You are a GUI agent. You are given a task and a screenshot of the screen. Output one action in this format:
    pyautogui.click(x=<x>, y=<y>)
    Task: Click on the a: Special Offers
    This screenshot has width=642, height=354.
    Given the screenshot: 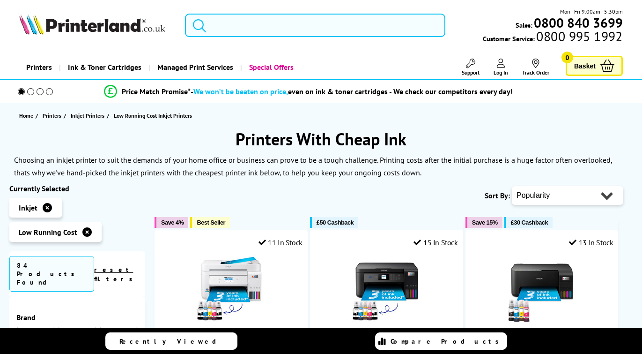 What is the action you would take?
    pyautogui.click(x=270, y=67)
    